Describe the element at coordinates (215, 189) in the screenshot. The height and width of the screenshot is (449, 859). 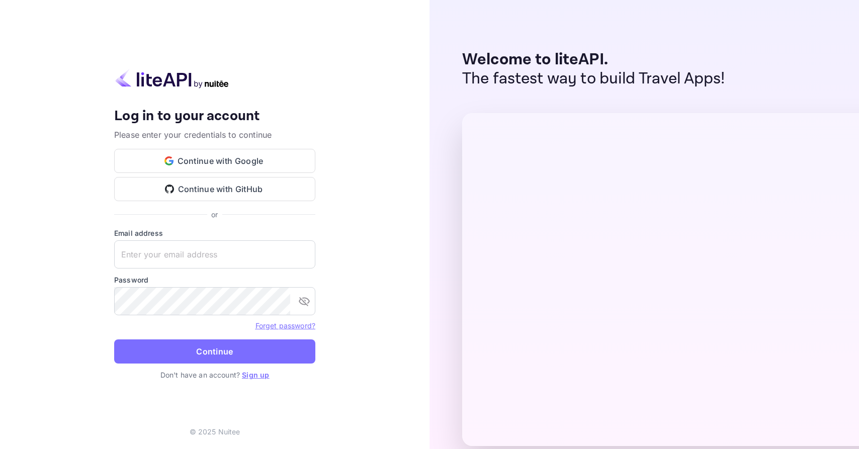
I see `button: Continue with GitHub` at that location.